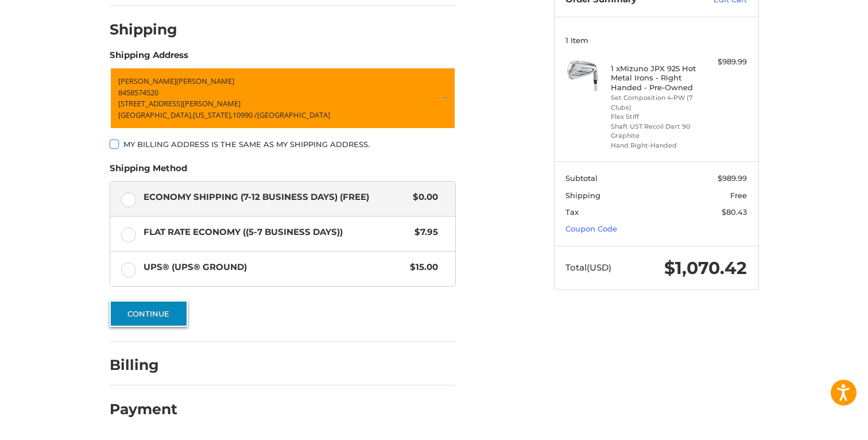 The image size is (868, 440). What do you see at coordinates (724, 62) in the screenshot?
I see `div: $989.99` at bounding box center [724, 62].